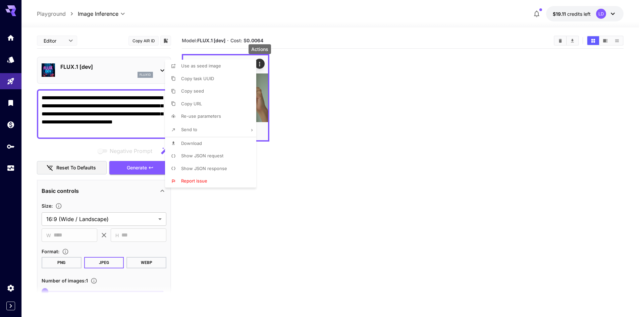  Describe the element at coordinates (202, 156) in the screenshot. I see `span: Show JSON request` at that location.